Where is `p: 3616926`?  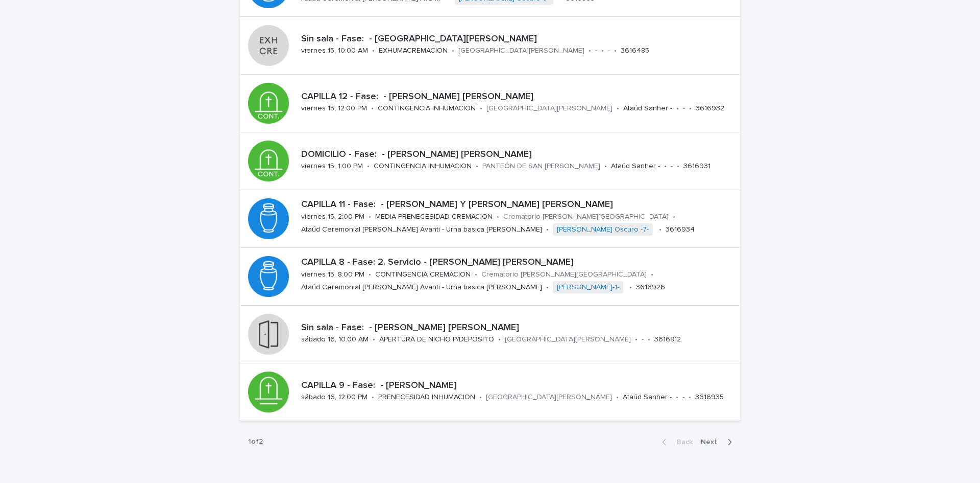
p: 3616926 is located at coordinates (650, 287).